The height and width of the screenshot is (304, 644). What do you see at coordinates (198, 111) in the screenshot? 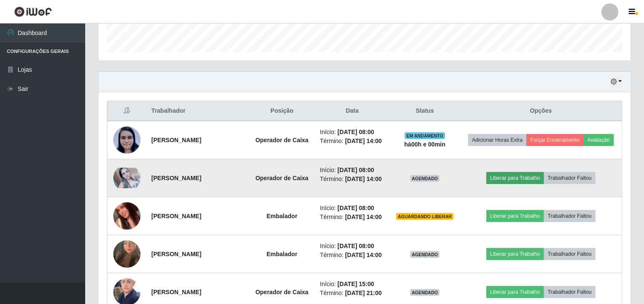
I see `th: Trabalhador` at bounding box center [198, 111].